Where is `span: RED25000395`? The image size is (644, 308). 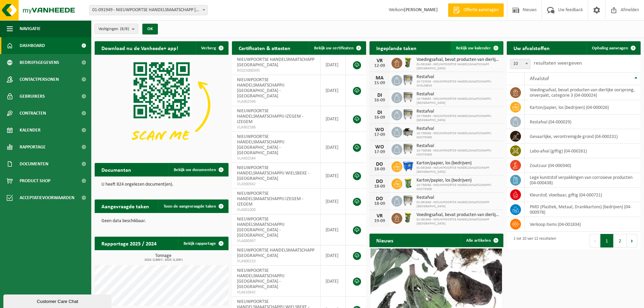 span: RED25000395 is located at coordinates (276, 70).